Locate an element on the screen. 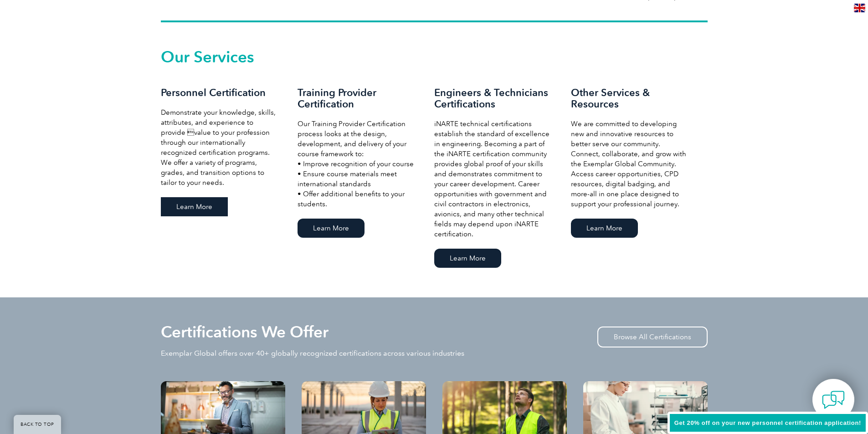  img: en is located at coordinates (859, 8).